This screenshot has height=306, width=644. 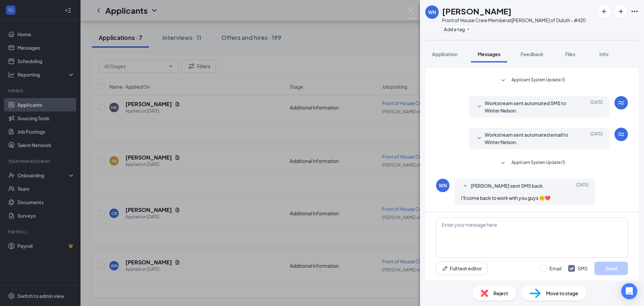 I want to click on svg: SmallChevronUp, so click(x=466, y=186).